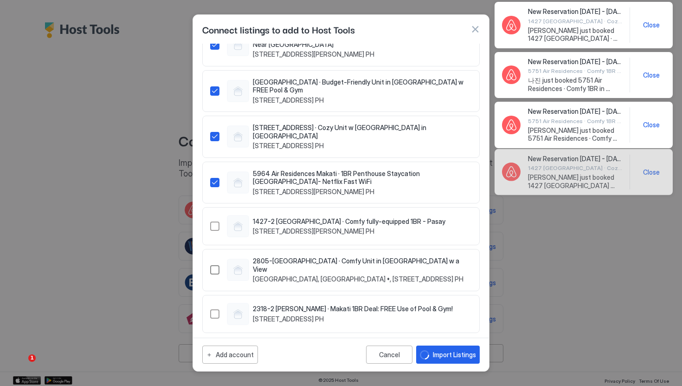 The image size is (682, 386). Describe the element at coordinates (341, 314) in the screenshot. I see `div: 1484871979522820001` at that location.